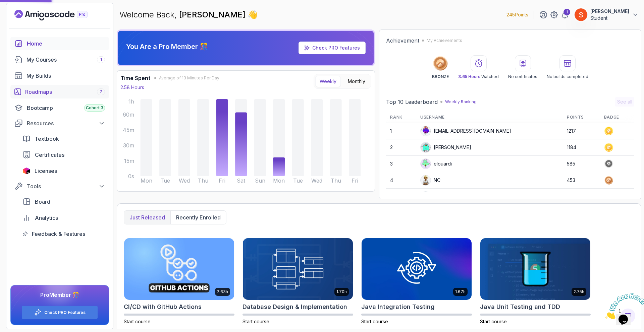 This screenshot has width=644, height=332. What do you see at coordinates (489, 117) in the screenshot?
I see `th: Username` at bounding box center [489, 117].